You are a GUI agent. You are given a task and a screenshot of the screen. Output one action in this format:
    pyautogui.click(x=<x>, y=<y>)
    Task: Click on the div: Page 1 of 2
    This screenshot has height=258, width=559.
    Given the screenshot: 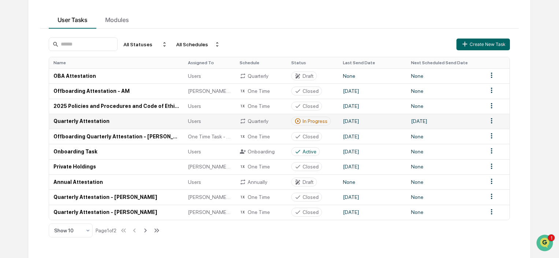 What is the action you would take?
    pyautogui.click(x=106, y=230)
    